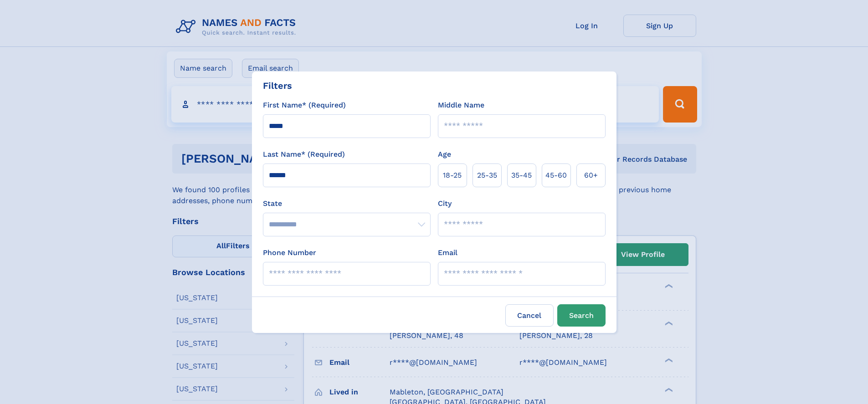  I want to click on span: 45‑60, so click(556, 176).